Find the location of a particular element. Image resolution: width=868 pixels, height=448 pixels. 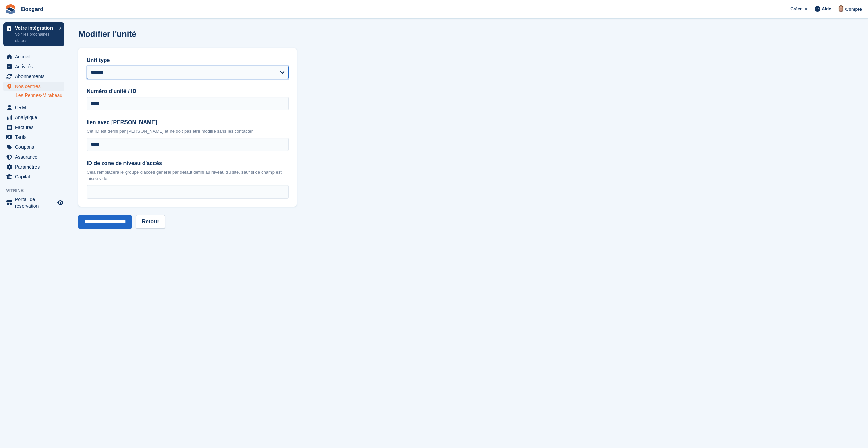

span: Créer is located at coordinates (797, 9).